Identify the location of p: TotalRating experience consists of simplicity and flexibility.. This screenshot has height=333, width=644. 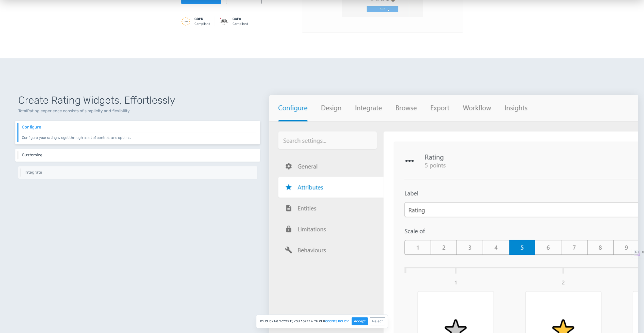
(137, 111).